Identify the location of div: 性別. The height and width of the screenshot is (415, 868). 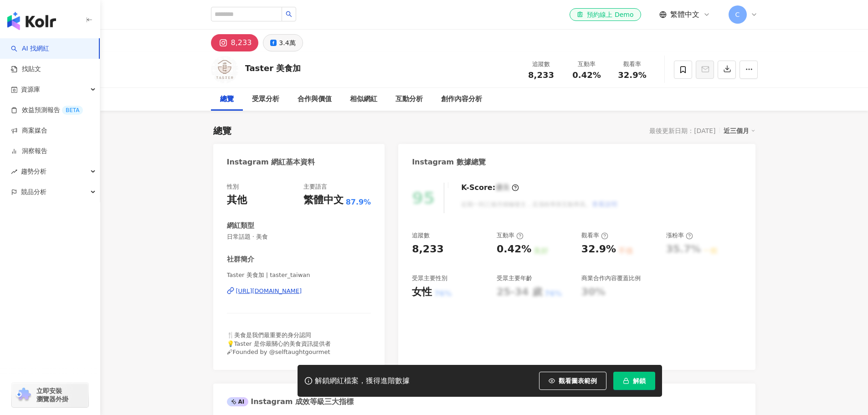
(233, 187).